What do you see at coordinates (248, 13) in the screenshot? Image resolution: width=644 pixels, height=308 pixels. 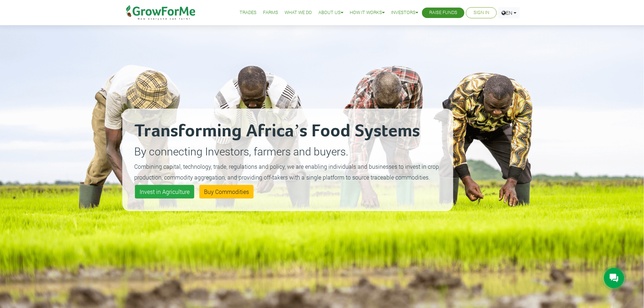 I see `a: Trades` at bounding box center [248, 13].